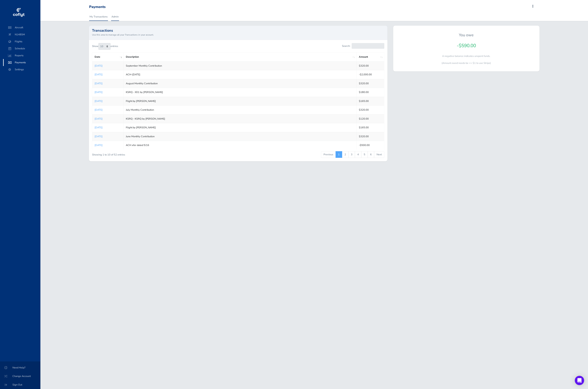 Image resolution: width=588 pixels, height=389 pixels. What do you see at coordinates (240, 83) in the screenshot?
I see `td: August Monthly Contribution` at bounding box center [240, 83].